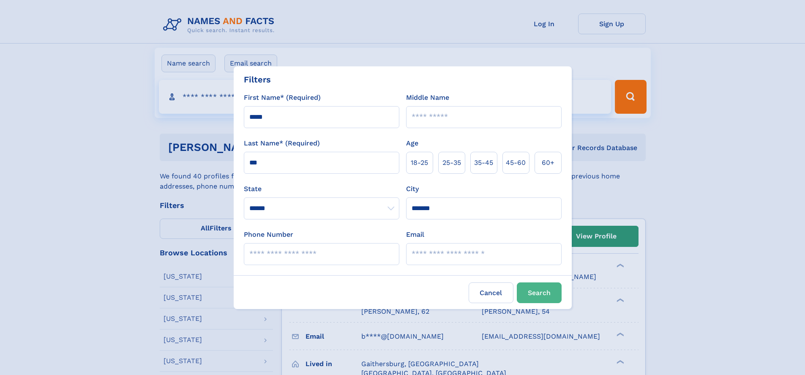  What do you see at coordinates (428, 98) in the screenshot?
I see `label: Middle Name` at bounding box center [428, 98].